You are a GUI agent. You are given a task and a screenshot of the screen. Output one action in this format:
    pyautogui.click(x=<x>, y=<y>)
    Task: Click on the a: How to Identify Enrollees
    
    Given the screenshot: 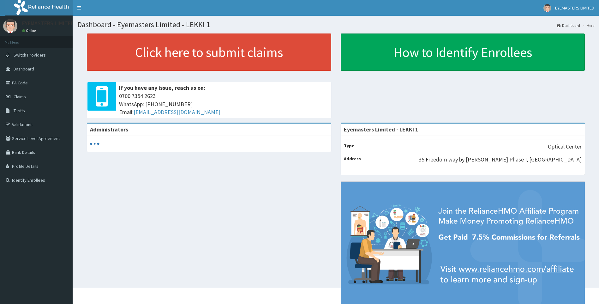 What is the action you would take?
    pyautogui.click(x=463, y=52)
    